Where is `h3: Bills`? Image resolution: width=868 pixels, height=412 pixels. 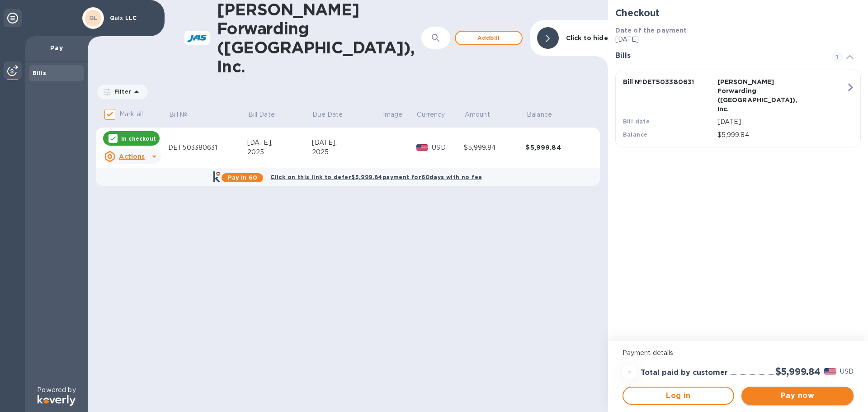 h3: Bills is located at coordinates (718, 55).